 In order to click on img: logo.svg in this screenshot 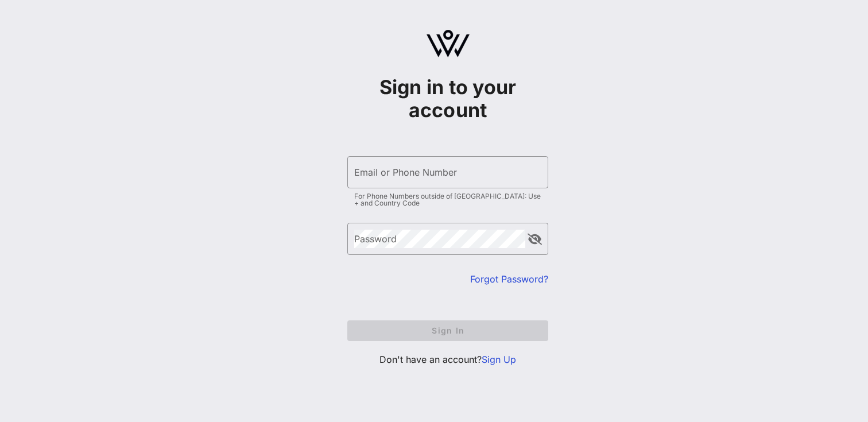, I will do `click(448, 44)`.